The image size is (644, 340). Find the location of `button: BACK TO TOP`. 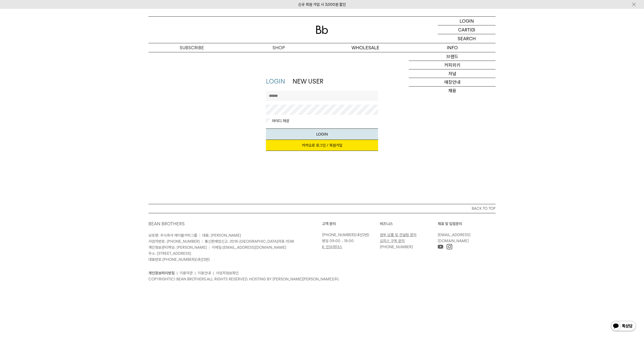

button: BACK TO TOP is located at coordinates (322, 208).